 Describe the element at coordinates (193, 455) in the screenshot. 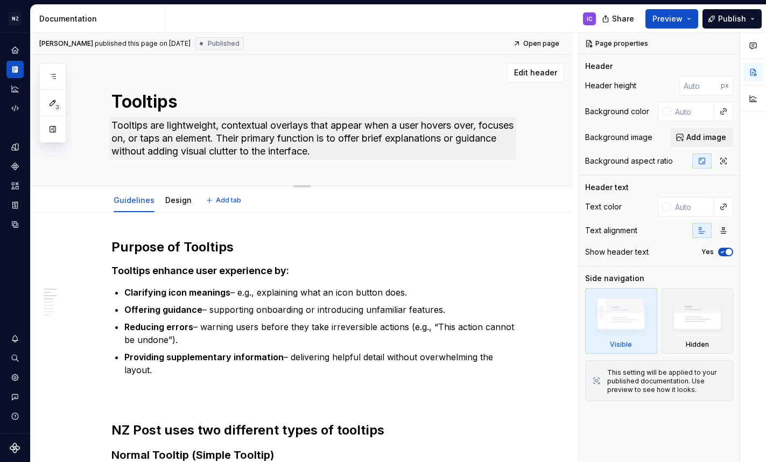

I see `strong: Normal Tooltip (Simple Tooltip)` at that location.